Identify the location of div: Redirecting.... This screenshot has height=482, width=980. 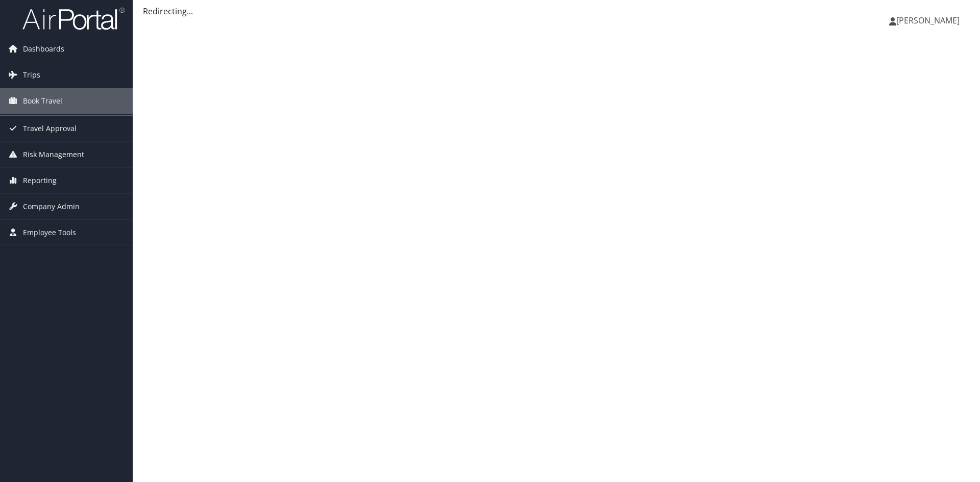
(557, 12).